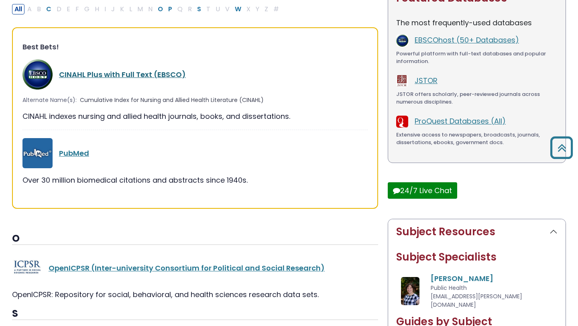  I want to click on a: PubMed, so click(74, 153).